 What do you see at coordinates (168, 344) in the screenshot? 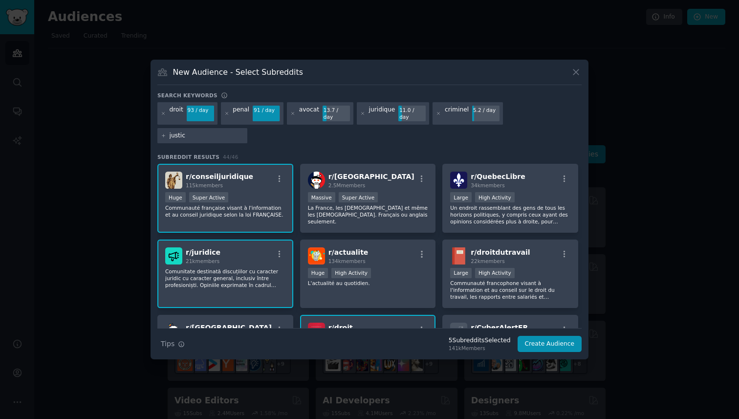
I see `span: Tips` at bounding box center [168, 344].